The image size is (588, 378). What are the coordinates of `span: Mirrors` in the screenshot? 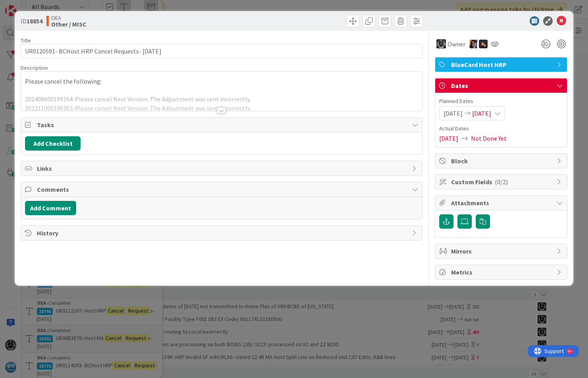 It's located at (501, 251).